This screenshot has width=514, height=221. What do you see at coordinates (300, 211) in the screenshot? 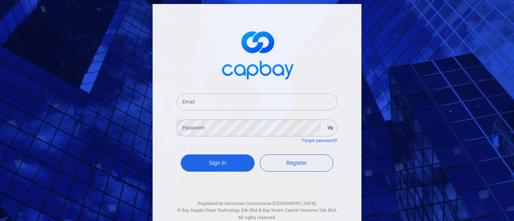
I see `span: Bay Smart Capital Ventures Sdn Bhd.` at bounding box center [300, 211].